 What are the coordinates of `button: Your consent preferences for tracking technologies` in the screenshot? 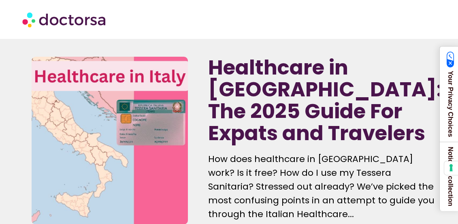 It's located at (451, 168).